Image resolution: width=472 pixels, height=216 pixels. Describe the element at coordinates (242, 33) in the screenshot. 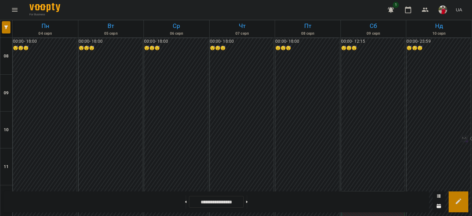

I see `h6: 07 серп` at that location.